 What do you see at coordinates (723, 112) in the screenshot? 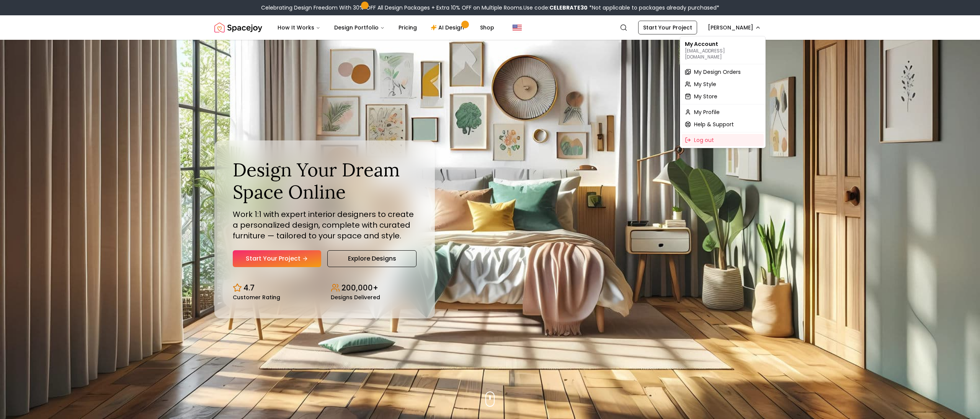
I see `a: My Profile` at bounding box center [723, 112].